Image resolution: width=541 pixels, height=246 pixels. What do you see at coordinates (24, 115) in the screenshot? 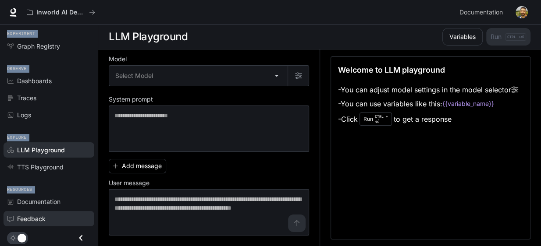
I see `span: Logs` at bounding box center [24, 115].